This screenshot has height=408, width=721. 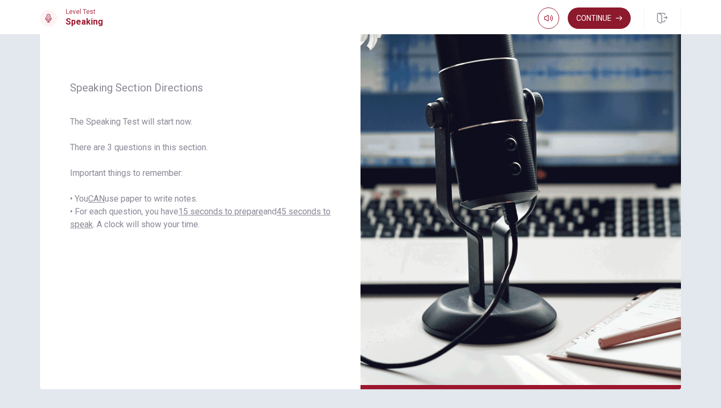 I want to click on span: Level Test, so click(x=84, y=12).